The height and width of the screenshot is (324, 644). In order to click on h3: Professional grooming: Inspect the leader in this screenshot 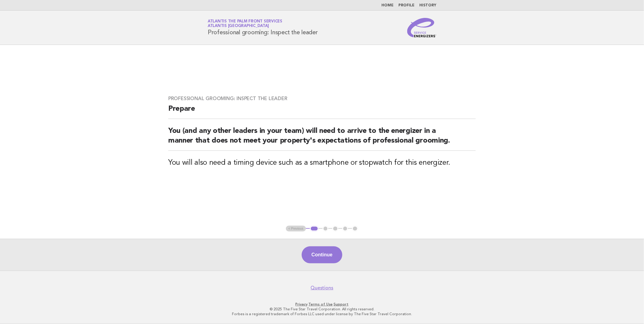, I will do `click(322, 99)`.